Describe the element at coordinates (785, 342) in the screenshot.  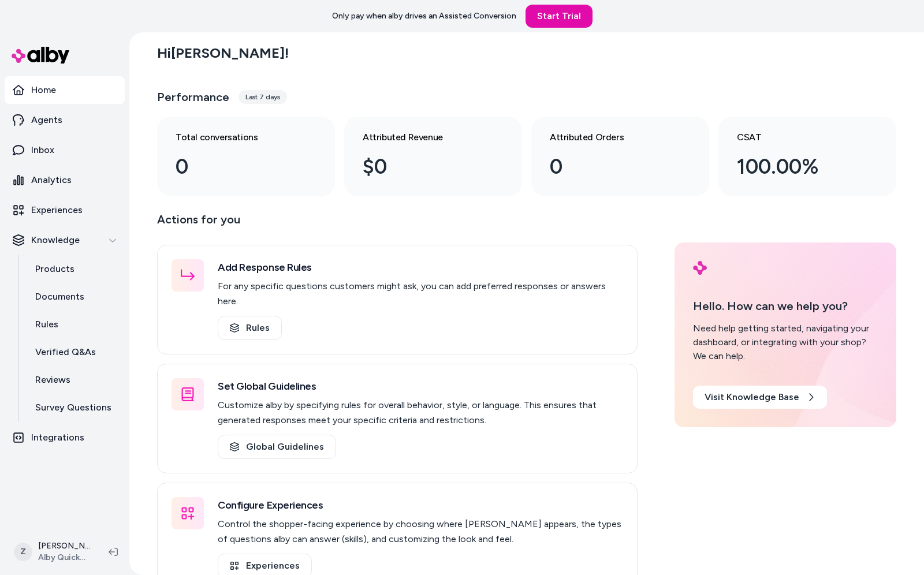
I see `div: Need help getting started, navigating your dashboard, or integrating with your shop? We can help.` at that location.